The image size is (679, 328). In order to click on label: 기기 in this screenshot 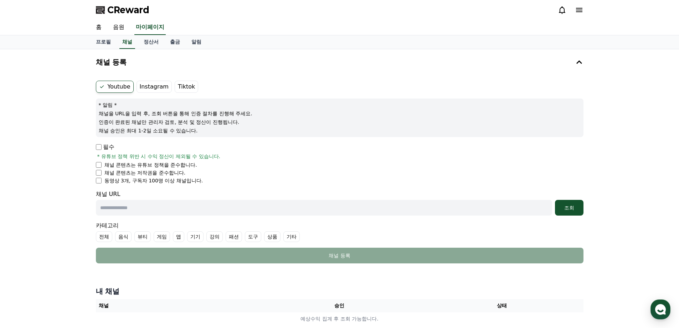, I will do `click(195, 236)`.